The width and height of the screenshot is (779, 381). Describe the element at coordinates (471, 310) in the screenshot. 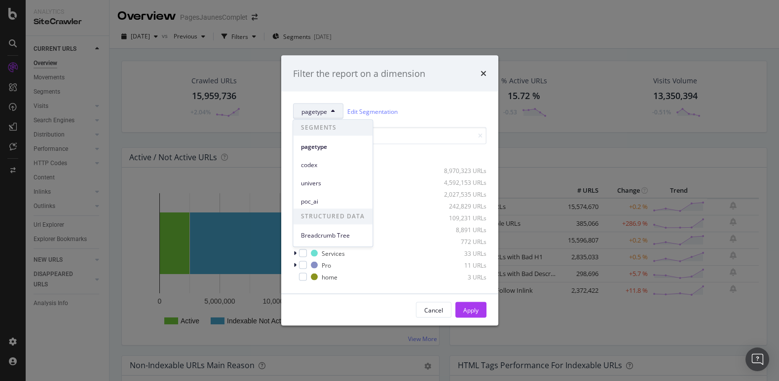

I see `div: Apply` at that location.